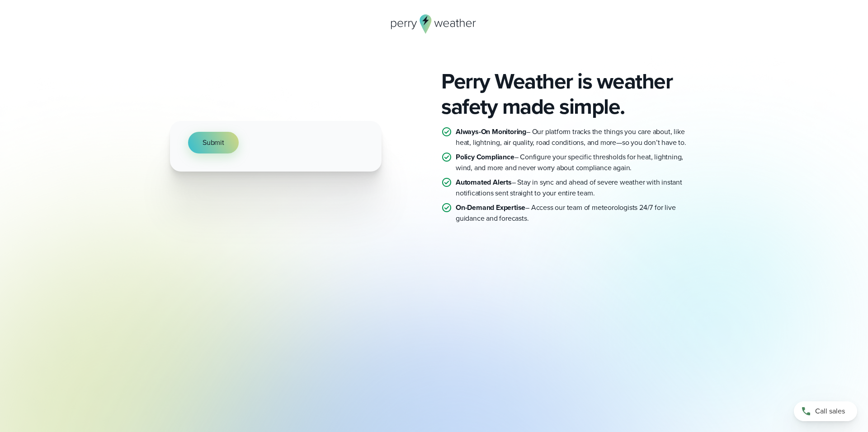 This screenshot has width=868, height=432. Describe the element at coordinates (577, 138) in the screenshot. I see `p: – Our platform tracks the things you care about, like heat, lightning, air quality, road conditio...` at that location.